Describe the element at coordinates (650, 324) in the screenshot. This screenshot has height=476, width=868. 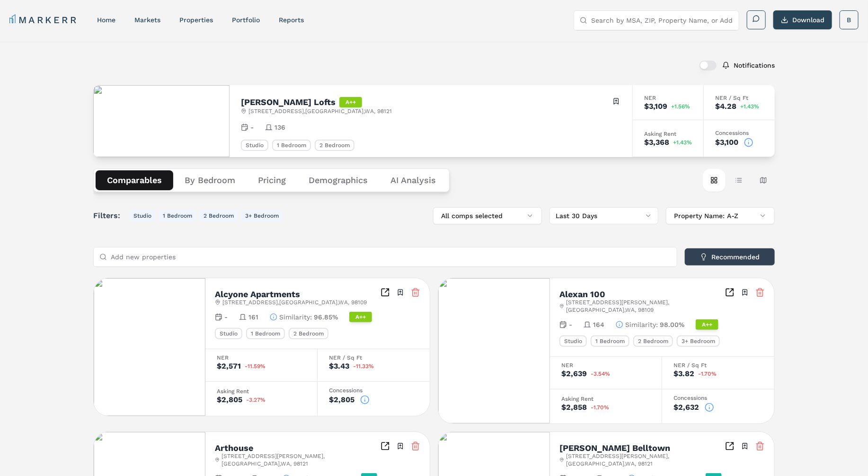
I see `button: Similarity:98.00%` at that location.